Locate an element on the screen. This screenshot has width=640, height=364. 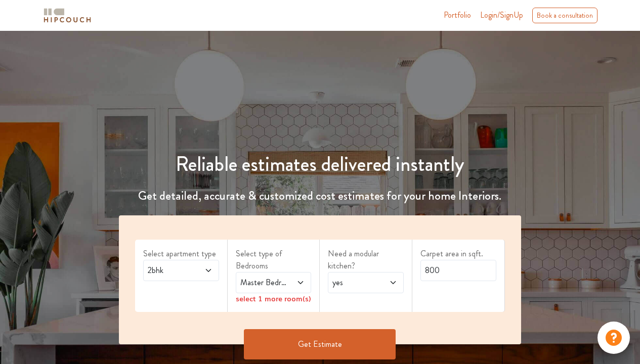
input: Enter area sqft is located at coordinates (458, 271).